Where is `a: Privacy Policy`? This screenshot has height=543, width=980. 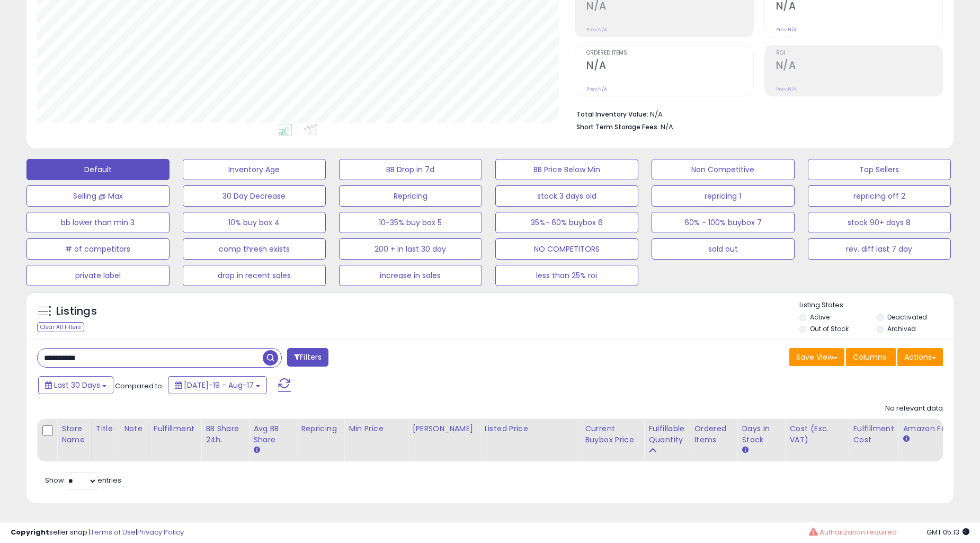 a: Privacy Policy is located at coordinates (160, 532).